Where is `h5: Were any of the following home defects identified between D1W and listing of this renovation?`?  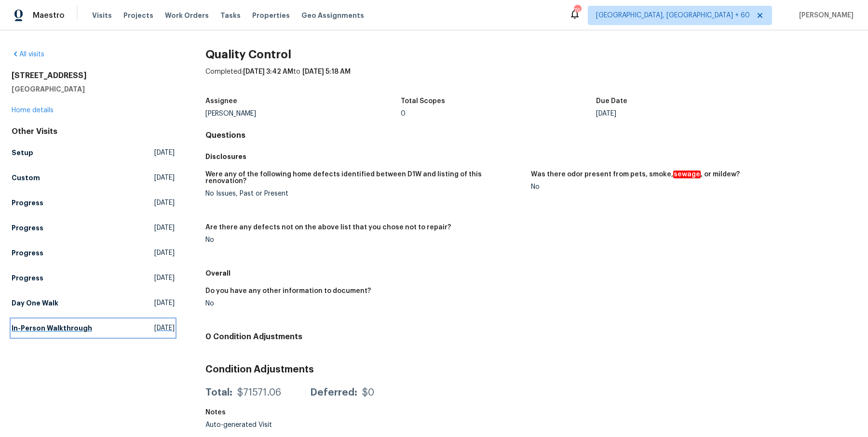 h5: Were any of the following home defects identified between D1W and listing of this renovation? is located at coordinates (364, 178).